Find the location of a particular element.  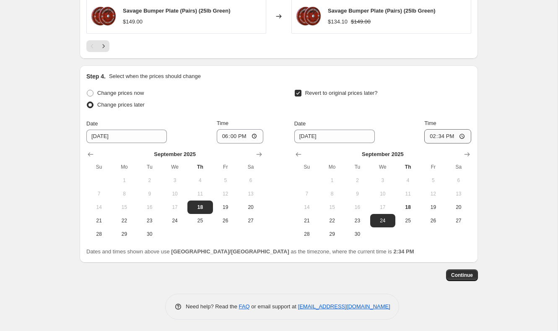

span: 4 is located at coordinates (408, 180).